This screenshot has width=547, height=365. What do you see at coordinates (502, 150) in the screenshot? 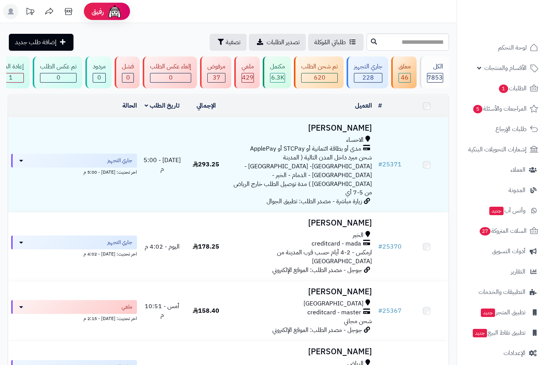
I see `a: إشعارات التحويلات البنكية` at bounding box center [502, 150].